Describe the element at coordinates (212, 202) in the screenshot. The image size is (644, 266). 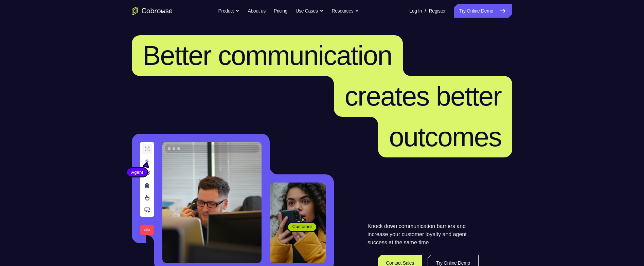
I see `img: A customer support agent talking on the phone` at that location.